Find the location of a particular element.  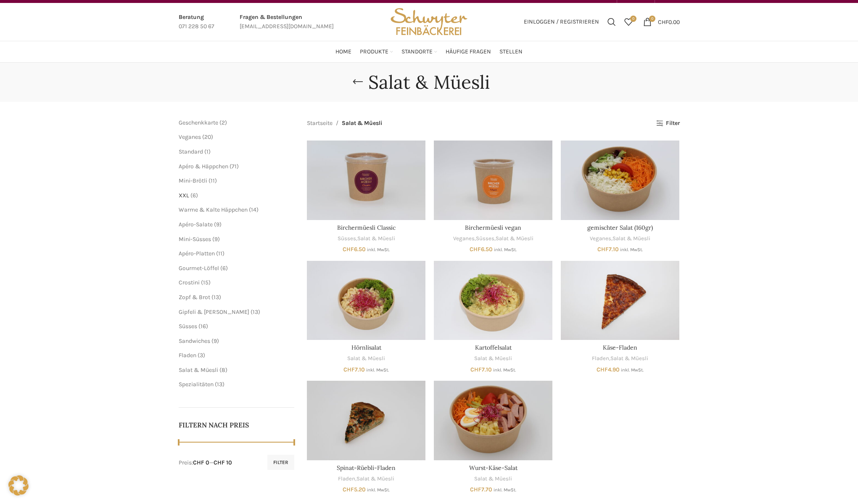

a: Produkte is located at coordinates (376, 52).